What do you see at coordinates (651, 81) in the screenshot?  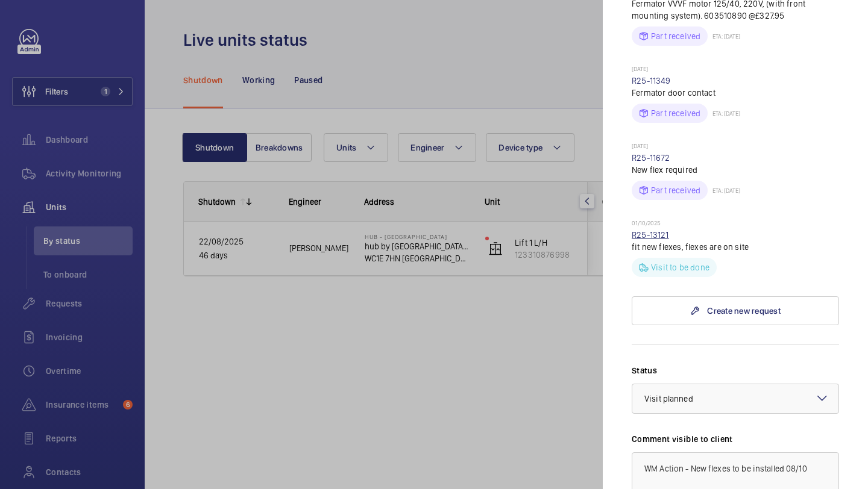 I see `a: R25-11349` at bounding box center [651, 81].